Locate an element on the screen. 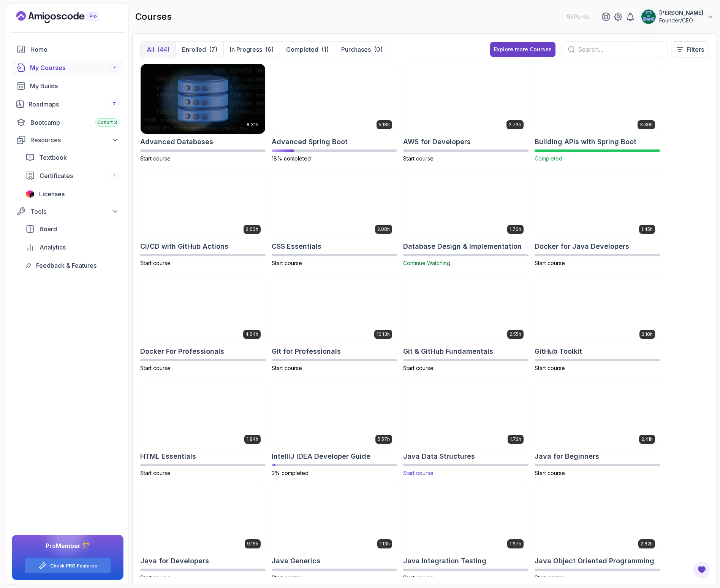 The height and width of the screenshot is (588, 720). div: Roadmaps is located at coordinates (74, 105).